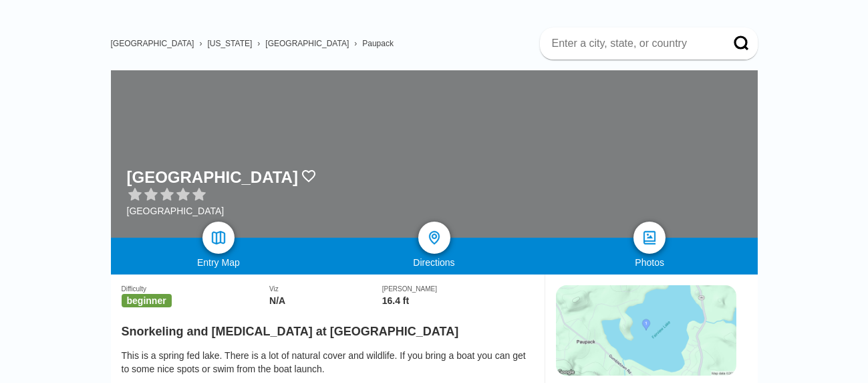  Describe the element at coordinates (326, 289) in the screenshot. I see `div: Viz` at that location.